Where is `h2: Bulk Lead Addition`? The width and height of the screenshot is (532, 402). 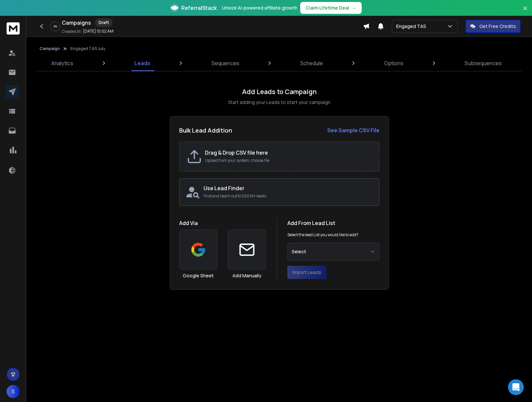
h2: Bulk Lead Addition is located at coordinates (205, 130).